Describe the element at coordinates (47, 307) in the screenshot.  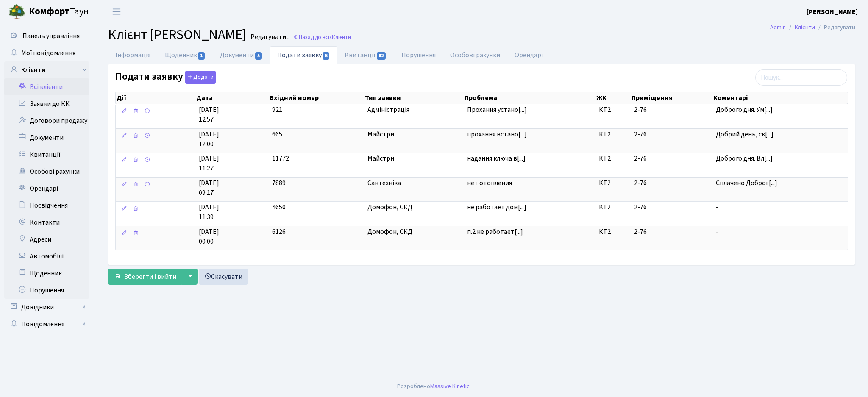
I see `a: Довідники` at that location.